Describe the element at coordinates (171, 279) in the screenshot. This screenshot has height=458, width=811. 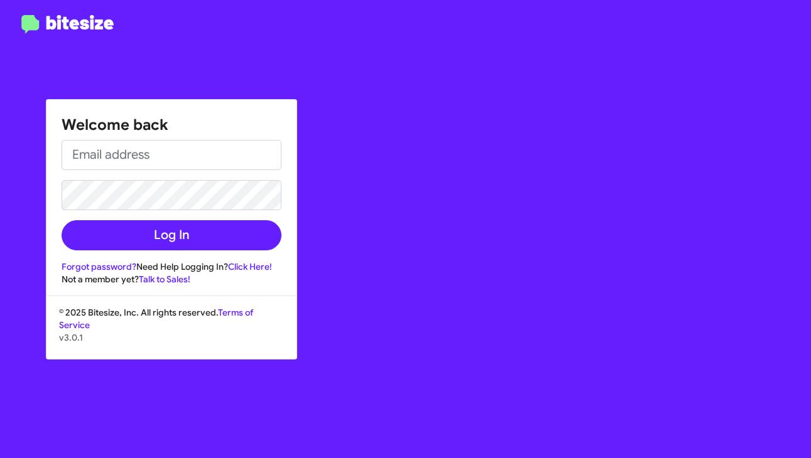
I see `div: Not a member yet?` at that location.